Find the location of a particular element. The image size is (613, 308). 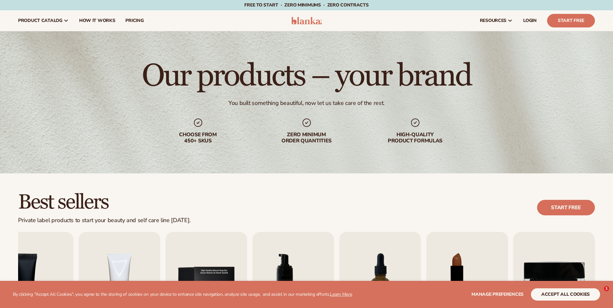

a: How It Works is located at coordinates (97, 21).